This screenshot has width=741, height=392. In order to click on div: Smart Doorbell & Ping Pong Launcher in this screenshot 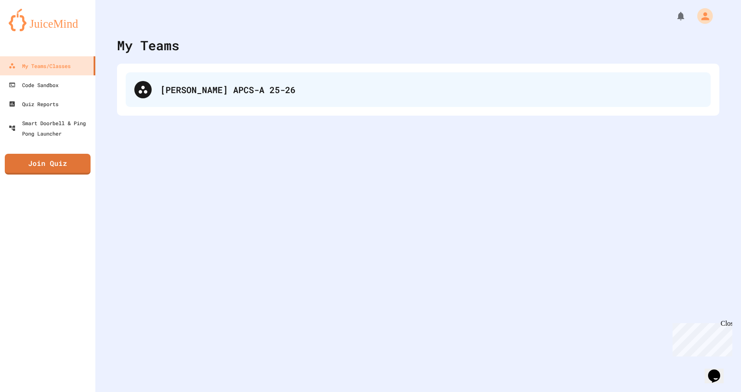, I will do `click(50, 128)`.